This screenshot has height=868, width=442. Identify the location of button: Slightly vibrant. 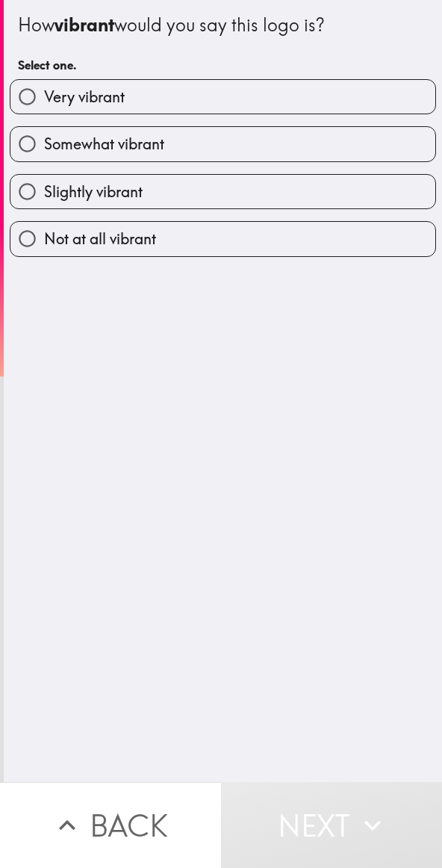
(223, 191).